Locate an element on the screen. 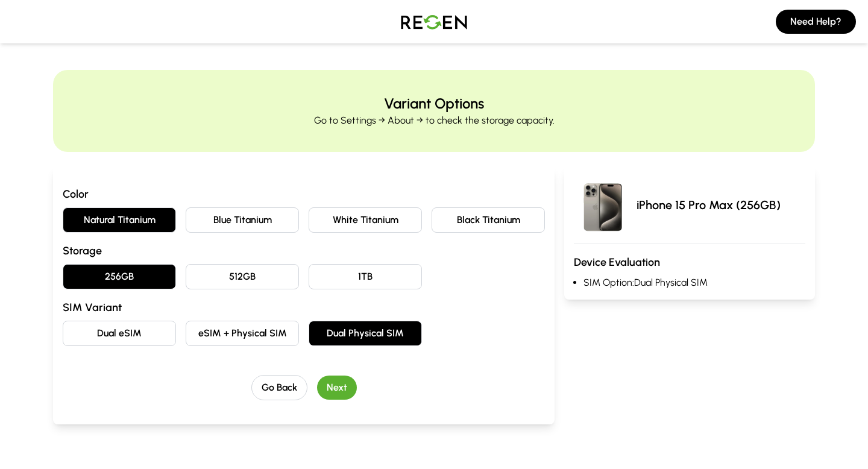  button: White Titanium is located at coordinates (366, 220).